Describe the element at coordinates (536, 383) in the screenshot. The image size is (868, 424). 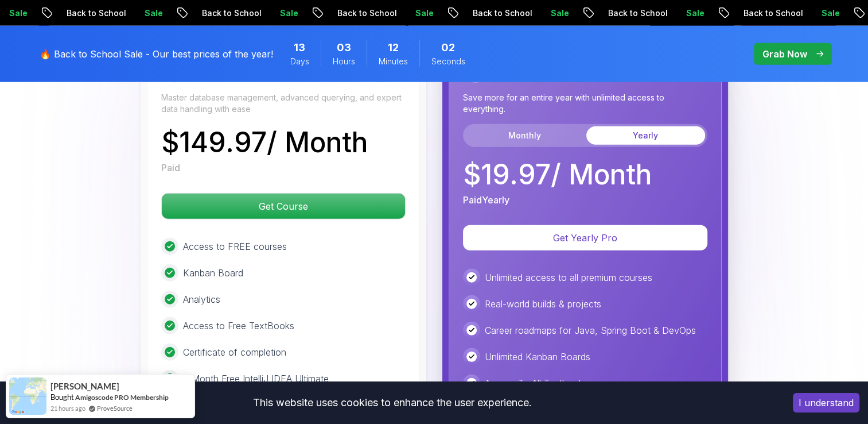
I see `p: Access To All Textbooks` at that location.